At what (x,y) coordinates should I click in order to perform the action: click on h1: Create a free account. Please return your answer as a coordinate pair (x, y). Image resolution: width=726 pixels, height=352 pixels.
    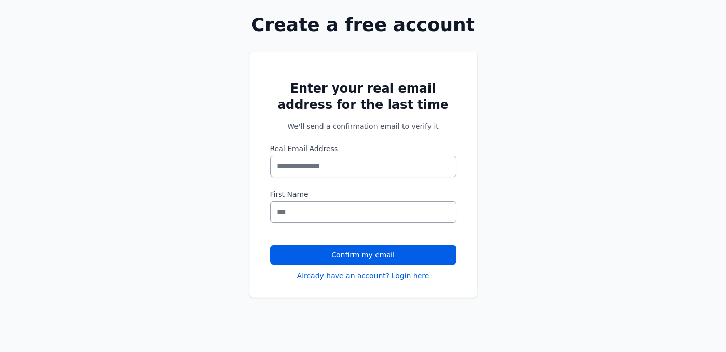
    Looking at the image, I should click on (363, 25).